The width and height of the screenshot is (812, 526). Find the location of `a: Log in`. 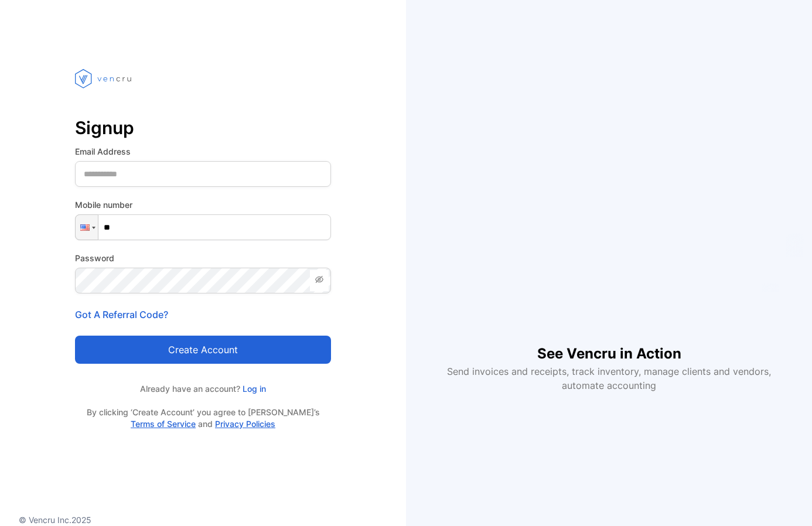

a: Log in is located at coordinates (253, 389).